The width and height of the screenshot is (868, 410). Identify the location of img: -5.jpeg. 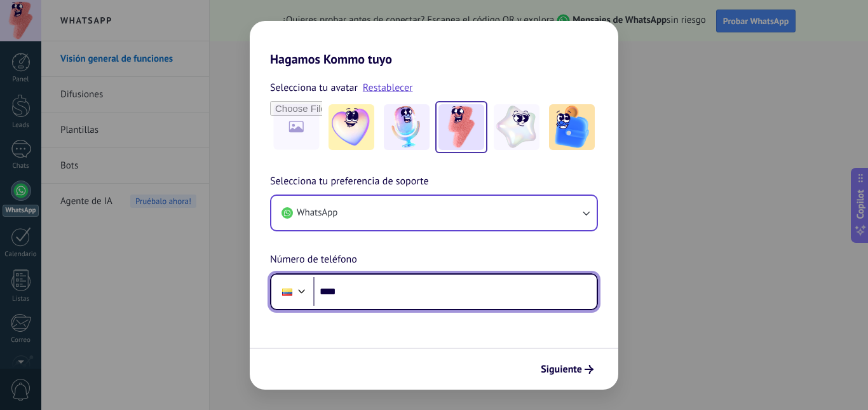
(572, 127).